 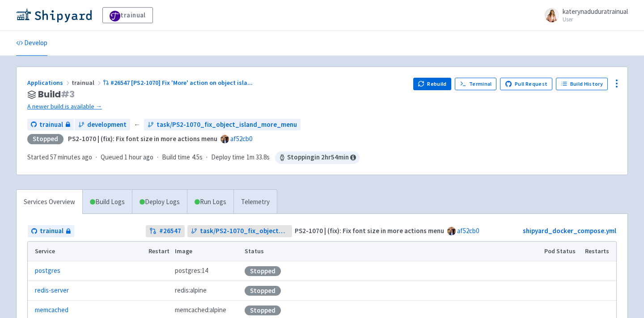 What do you see at coordinates (392, 252) in the screenshot?
I see `th: Status` at bounding box center [392, 252].